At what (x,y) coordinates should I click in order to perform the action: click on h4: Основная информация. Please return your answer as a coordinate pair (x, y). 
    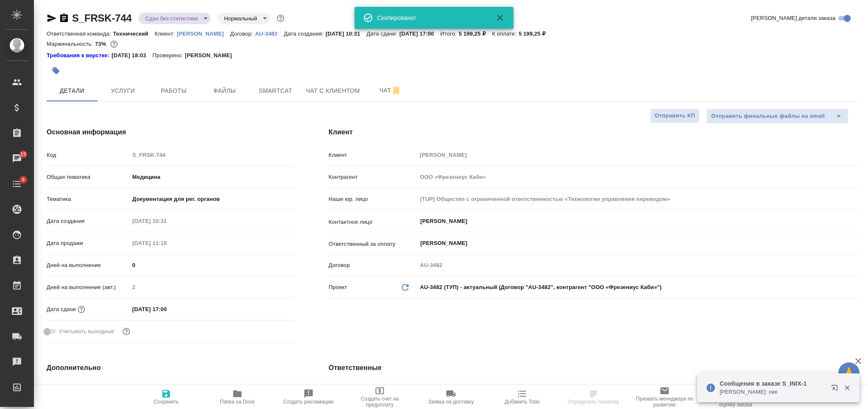
    Looking at the image, I should click on (170, 133).